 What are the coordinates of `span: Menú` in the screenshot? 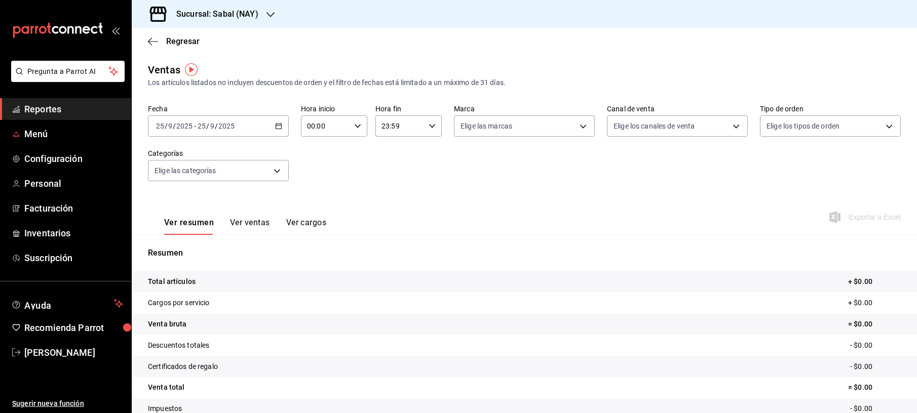 It's located at (73, 134).